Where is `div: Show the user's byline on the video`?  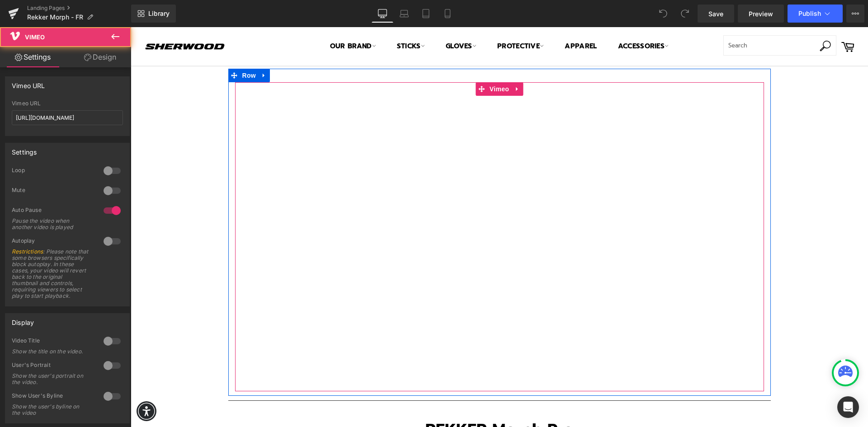
div: Show the user's byline on the video is located at coordinates (52, 410).